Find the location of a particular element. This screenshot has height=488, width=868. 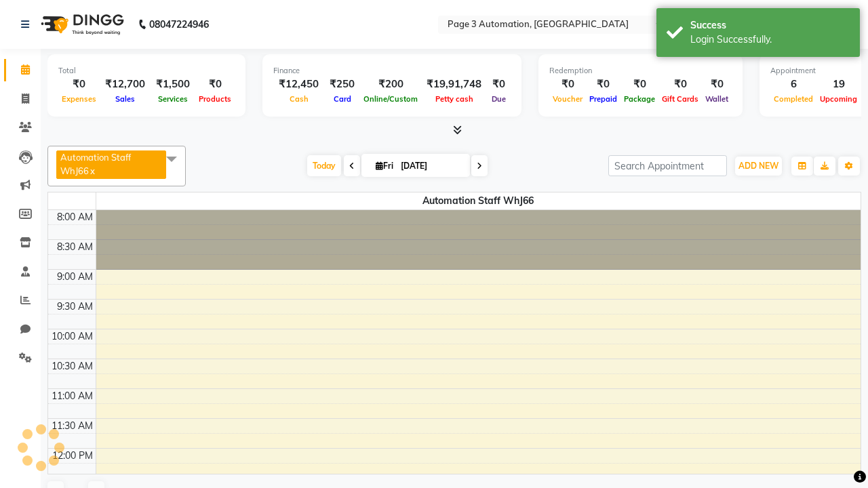

div: Finance is located at coordinates (392, 71).